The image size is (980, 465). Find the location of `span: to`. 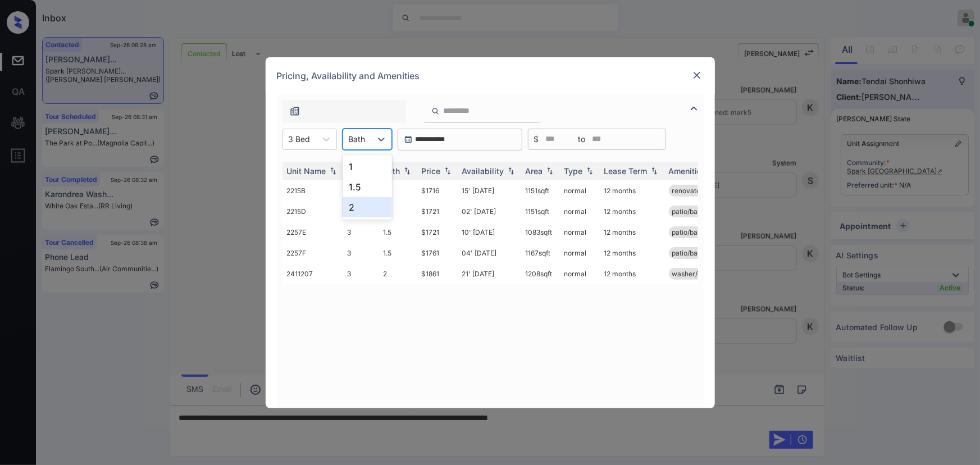

span: to is located at coordinates (582, 139).